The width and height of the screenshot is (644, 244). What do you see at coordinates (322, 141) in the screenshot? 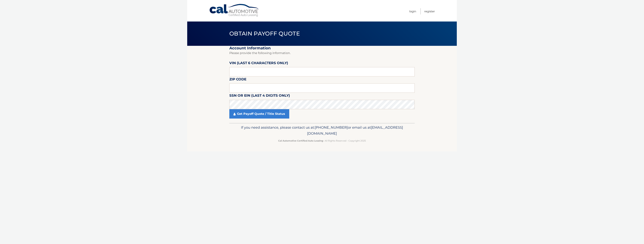
I see `p: - All Rights Reserved - Copyright 2025` at bounding box center [322, 141].